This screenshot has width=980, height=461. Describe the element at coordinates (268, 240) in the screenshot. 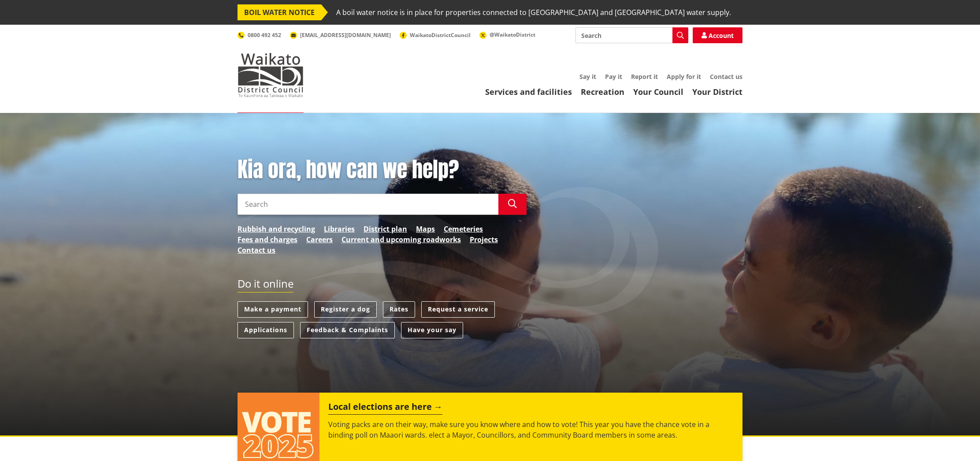

I see `a: Fees and charges` at that location.